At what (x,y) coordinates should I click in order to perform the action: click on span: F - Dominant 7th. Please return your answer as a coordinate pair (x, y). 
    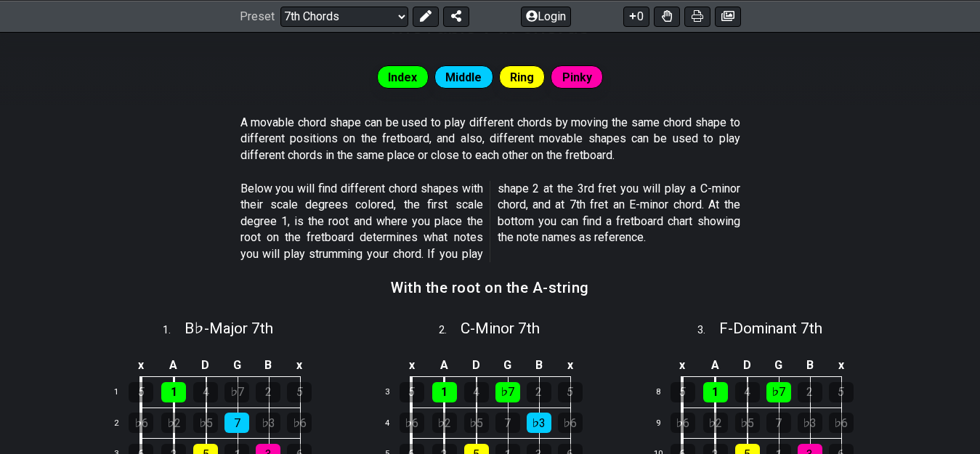
    Looking at the image, I should click on (771, 328).